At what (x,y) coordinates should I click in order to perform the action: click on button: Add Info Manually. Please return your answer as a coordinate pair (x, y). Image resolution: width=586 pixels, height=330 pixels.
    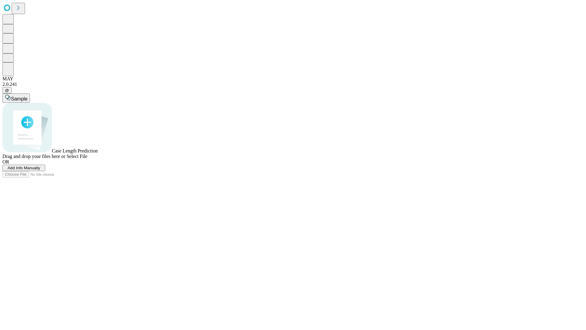
    Looking at the image, I should click on (24, 168).